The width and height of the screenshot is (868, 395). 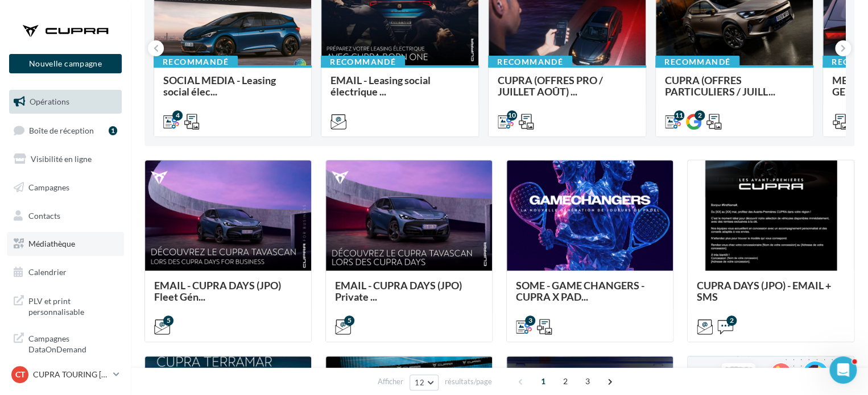 What do you see at coordinates (66, 216) in the screenshot?
I see `a: Contacts` at bounding box center [66, 216].